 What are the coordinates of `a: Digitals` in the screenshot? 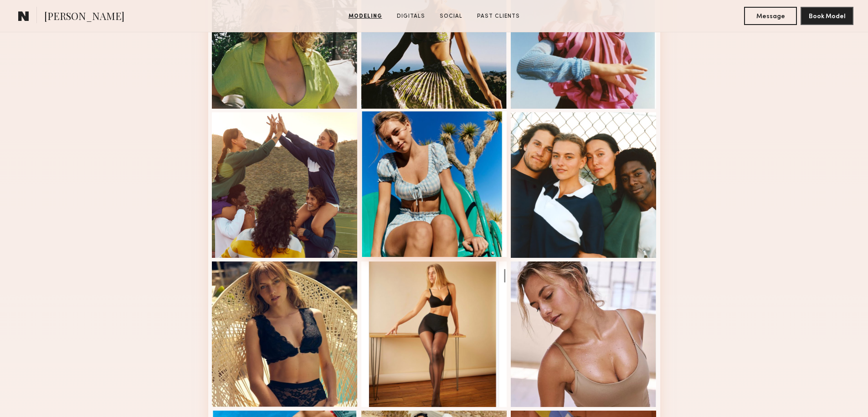 It's located at (411, 16).